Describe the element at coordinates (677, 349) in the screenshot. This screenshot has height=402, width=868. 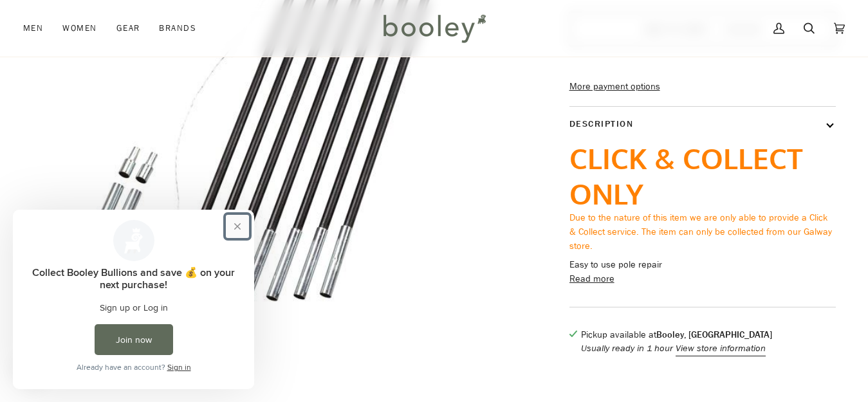
I see `p: Usually ready in 1 hour` at that location.